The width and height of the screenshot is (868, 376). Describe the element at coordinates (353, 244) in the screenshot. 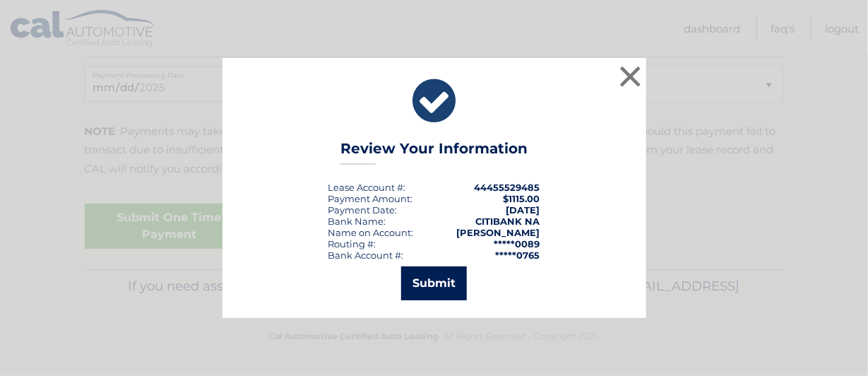

I see `div: Routing #:` at that location.